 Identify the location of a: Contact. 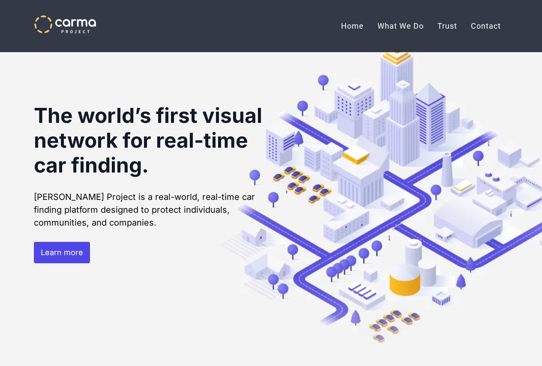
(486, 26).